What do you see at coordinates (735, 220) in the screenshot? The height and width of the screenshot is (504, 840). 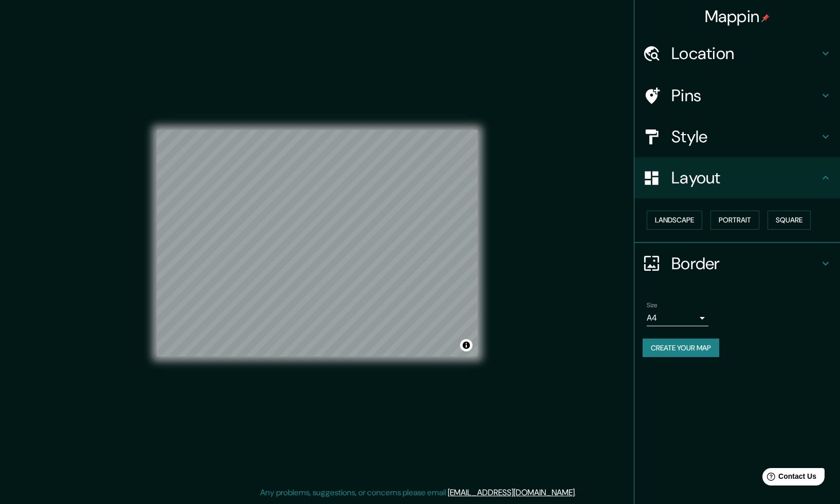 I see `button: Portrait` at bounding box center [735, 220].